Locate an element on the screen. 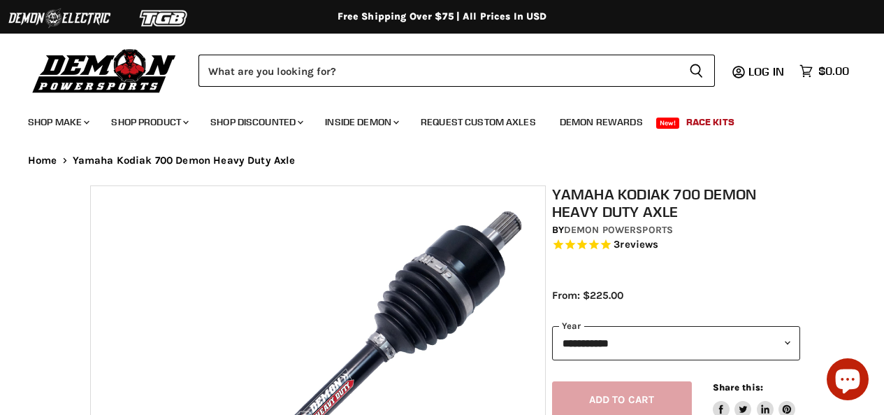  div: by is located at coordinates (677, 230).